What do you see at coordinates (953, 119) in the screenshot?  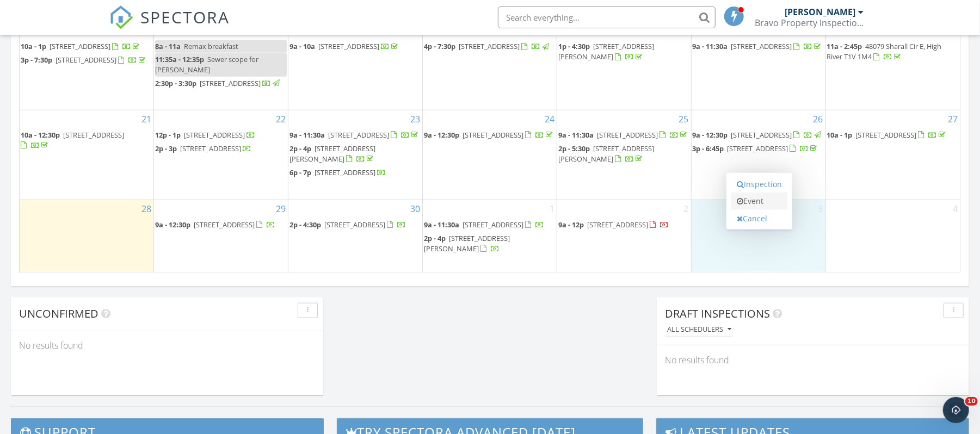 I see `a: Go to September 27, 2025` at bounding box center [953, 119].